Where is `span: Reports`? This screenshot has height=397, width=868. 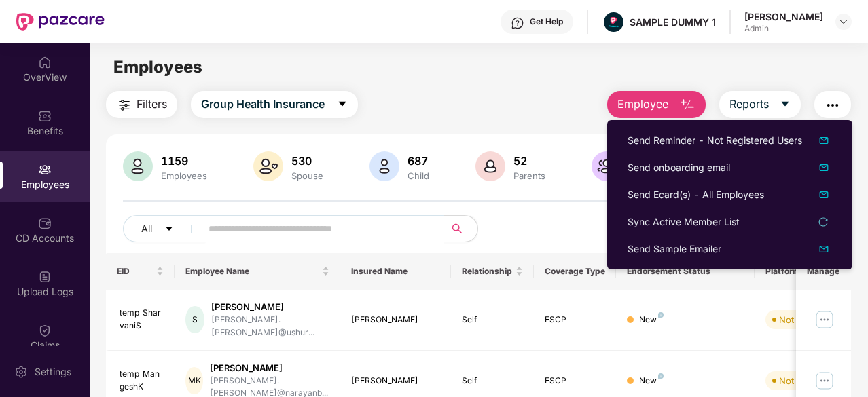 span: Reports is located at coordinates (749, 104).